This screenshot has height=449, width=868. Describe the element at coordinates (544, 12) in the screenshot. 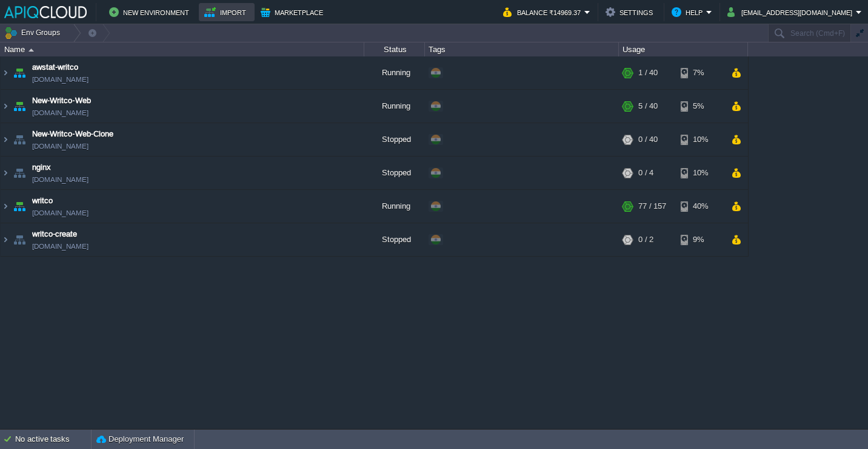

I see `button: Balance ₹14969.37` at that location.